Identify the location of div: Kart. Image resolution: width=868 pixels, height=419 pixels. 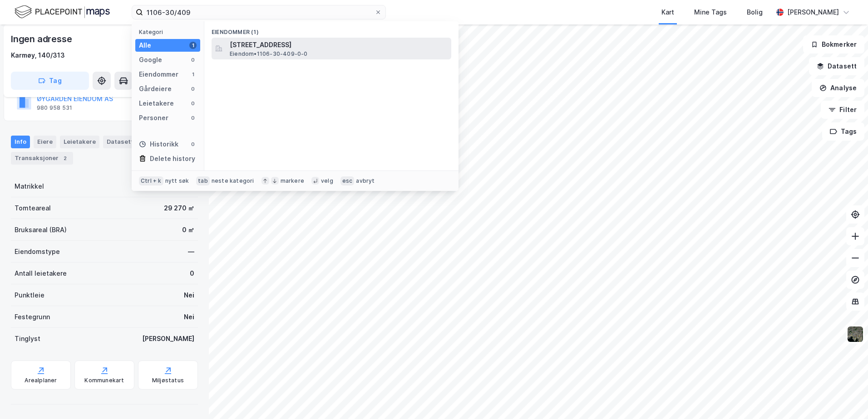
(668, 13).